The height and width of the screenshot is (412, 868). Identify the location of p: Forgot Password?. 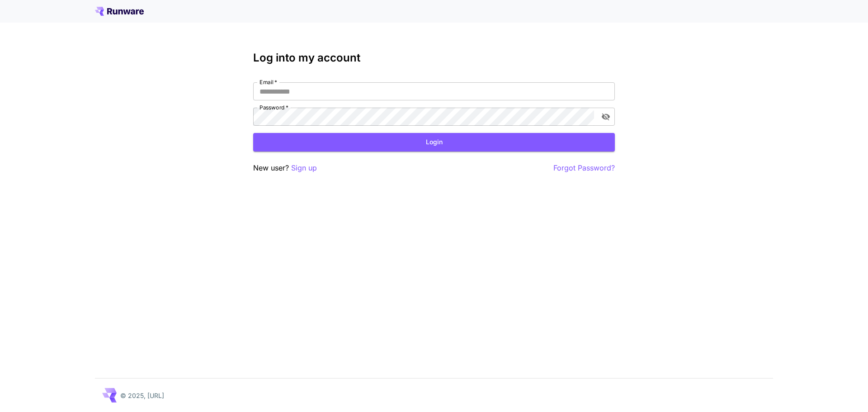
(584, 168).